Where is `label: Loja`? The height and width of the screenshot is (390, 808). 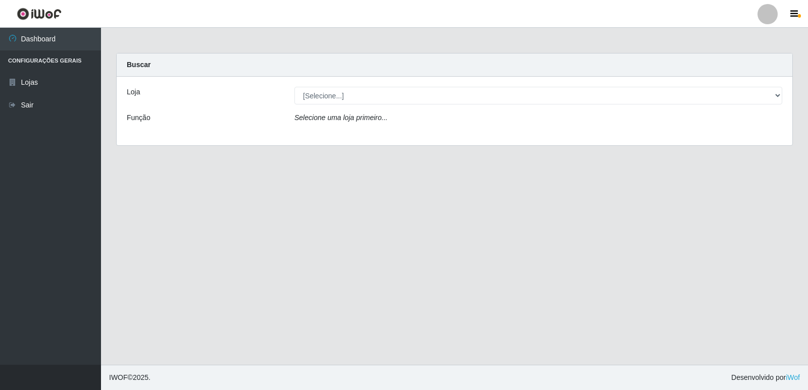 label: Loja is located at coordinates (133, 92).